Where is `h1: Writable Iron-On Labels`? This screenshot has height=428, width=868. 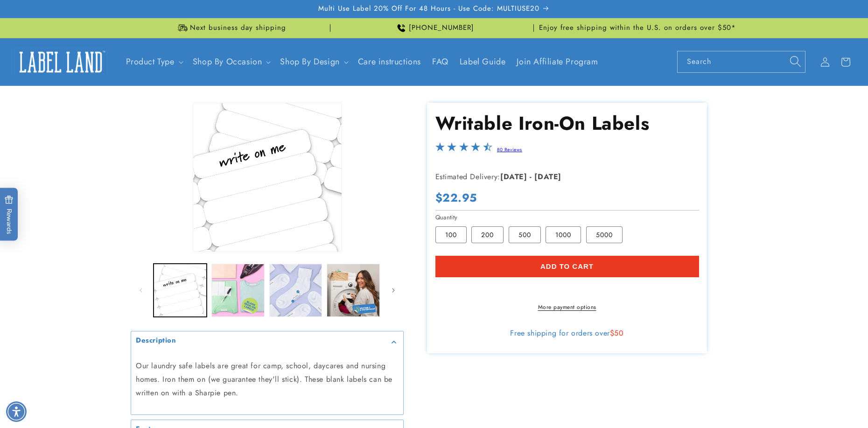 h1: Writable Iron-On Labels is located at coordinates (567, 123).